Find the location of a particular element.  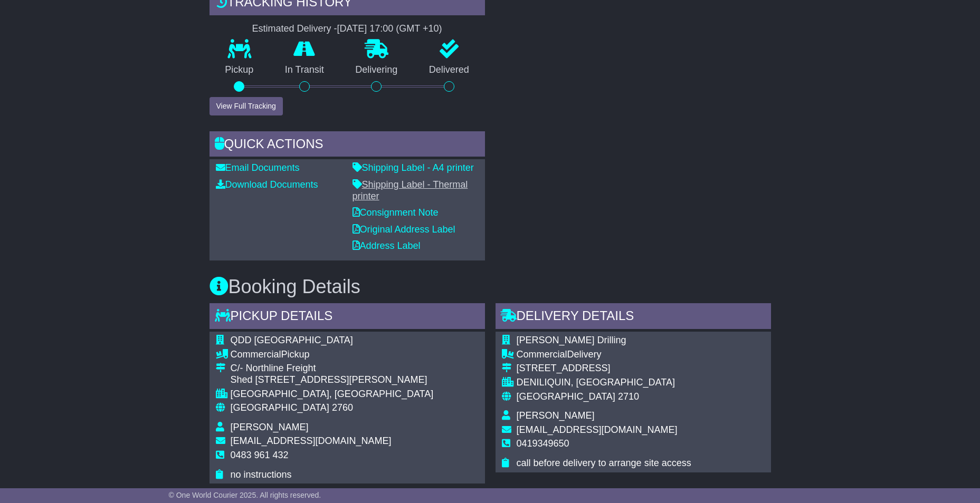

a: Email Documents is located at coordinates (257, 168).